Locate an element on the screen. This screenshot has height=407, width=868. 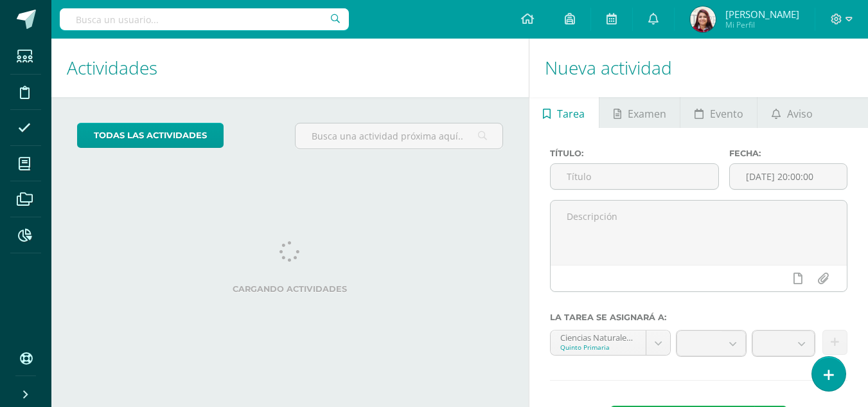
label: Cargando actividades is located at coordinates (290, 288).